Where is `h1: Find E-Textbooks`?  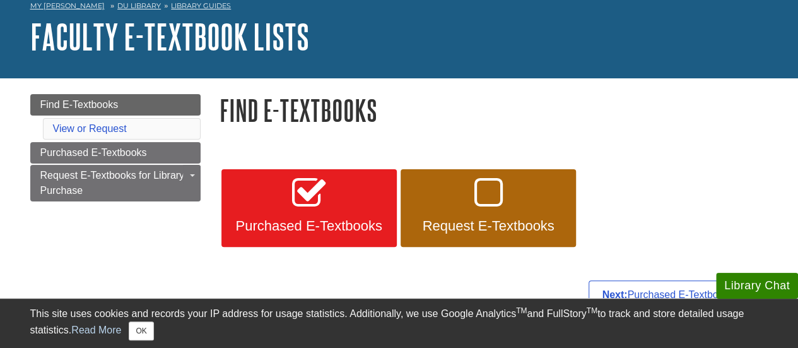 h1: Find E-Textbooks is located at coordinates (494, 110).